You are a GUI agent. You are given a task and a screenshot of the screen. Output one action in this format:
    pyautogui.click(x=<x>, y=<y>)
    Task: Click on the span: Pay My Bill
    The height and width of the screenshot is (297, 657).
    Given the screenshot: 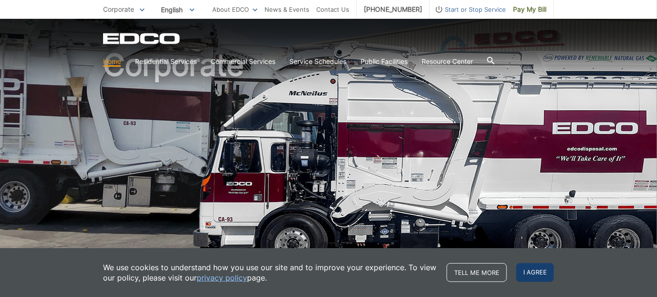 What is the action you would take?
    pyautogui.click(x=529, y=9)
    